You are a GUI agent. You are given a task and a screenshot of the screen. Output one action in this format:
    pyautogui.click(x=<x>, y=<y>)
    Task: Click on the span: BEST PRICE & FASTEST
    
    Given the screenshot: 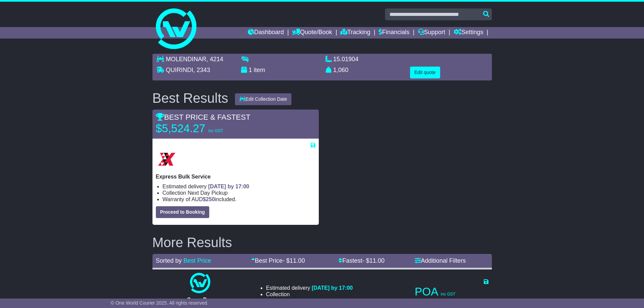 What is the action you would take?
    pyautogui.click(x=203, y=117)
    